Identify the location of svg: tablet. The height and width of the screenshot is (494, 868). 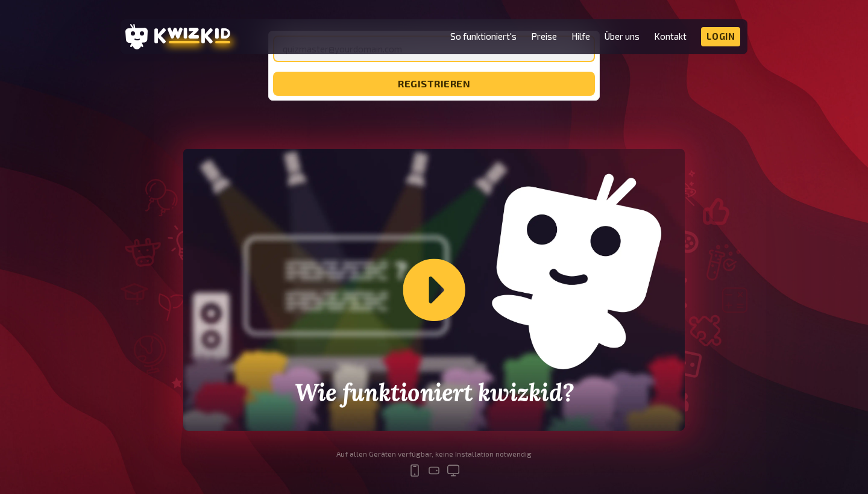
(434, 470).